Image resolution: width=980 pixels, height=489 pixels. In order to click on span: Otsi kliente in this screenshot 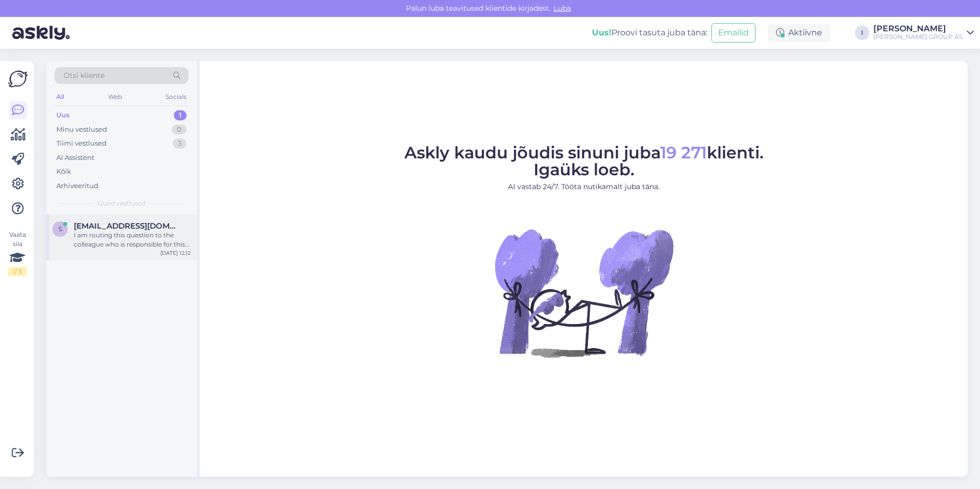, I will do `click(84, 75)`.